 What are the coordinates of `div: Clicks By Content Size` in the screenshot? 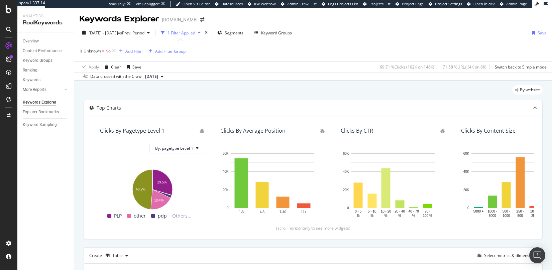 It's located at (489, 131).